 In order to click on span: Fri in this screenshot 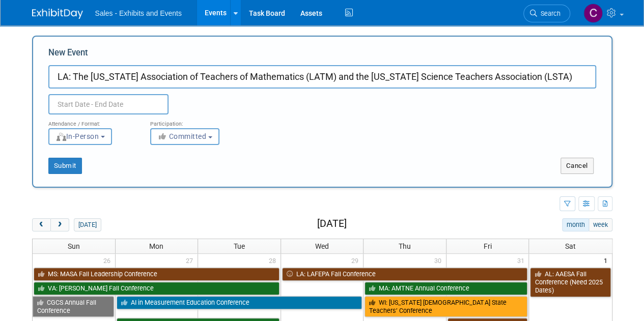, I will do `click(488, 246)`.